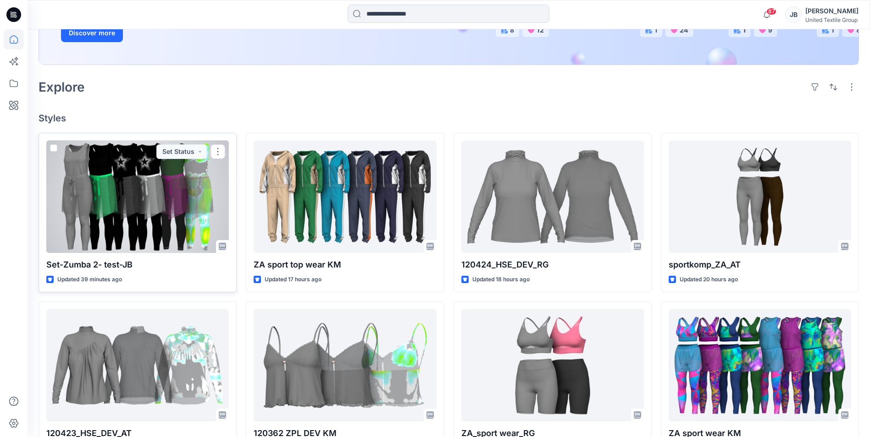 The width and height of the screenshot is (870, 437). Describe the element at coordinates (760, 265) in the screenshot. I see `p: sportkomp_ZA_AT` at that location.